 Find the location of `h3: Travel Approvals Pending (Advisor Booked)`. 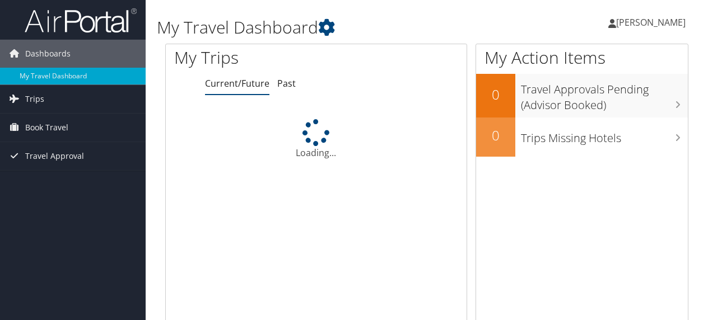

h3: Travel Approvals Pending (Advisor Booked) is located at coordinates (604, 95).